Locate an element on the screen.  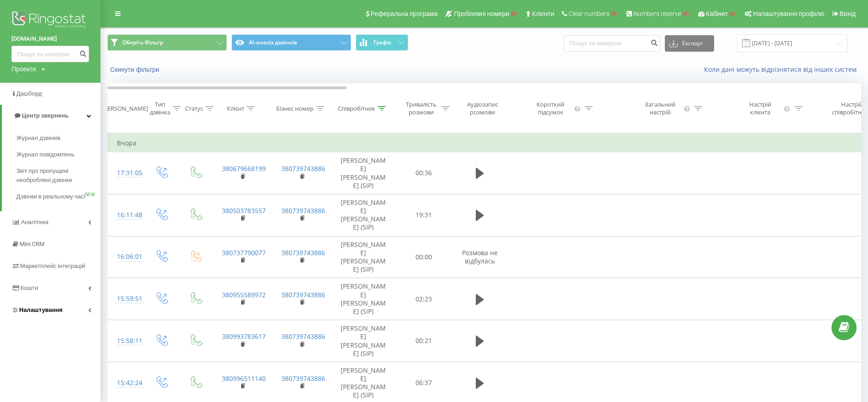
a: 380996511140 is located at coordinates (244, 378).